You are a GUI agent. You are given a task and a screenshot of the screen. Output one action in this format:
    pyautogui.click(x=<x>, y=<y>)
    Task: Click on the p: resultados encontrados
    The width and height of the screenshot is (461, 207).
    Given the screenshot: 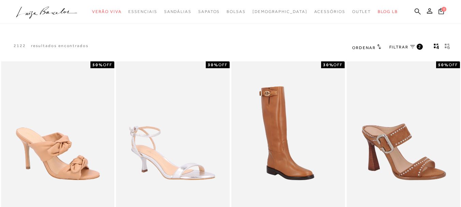 What is the action you would take?
    pyautogui.click(x=60, y=46)
    